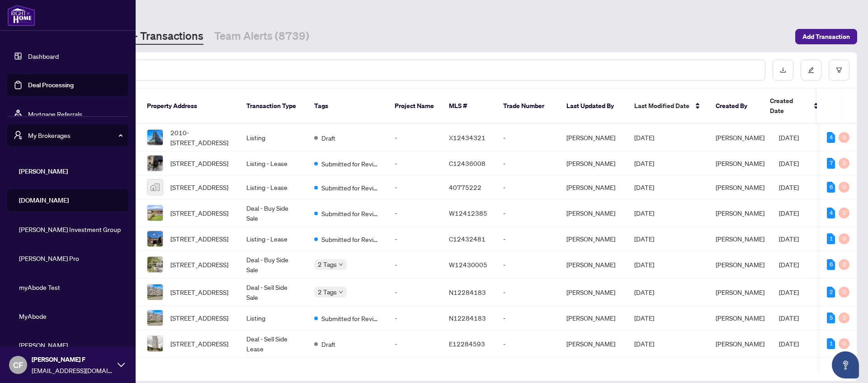 Image resolution: width=868 pixels, height=383 pixels. I want to click on span: Draft, so click(329, 138).